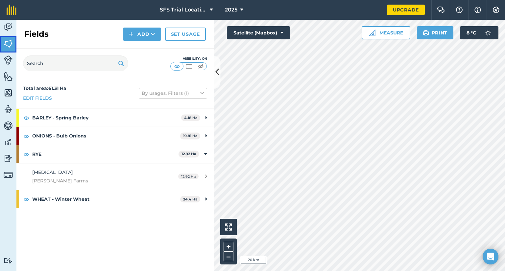  I want to click on div: ONIONS - Bulb Onions19.81 Ha, so click(115, 136).